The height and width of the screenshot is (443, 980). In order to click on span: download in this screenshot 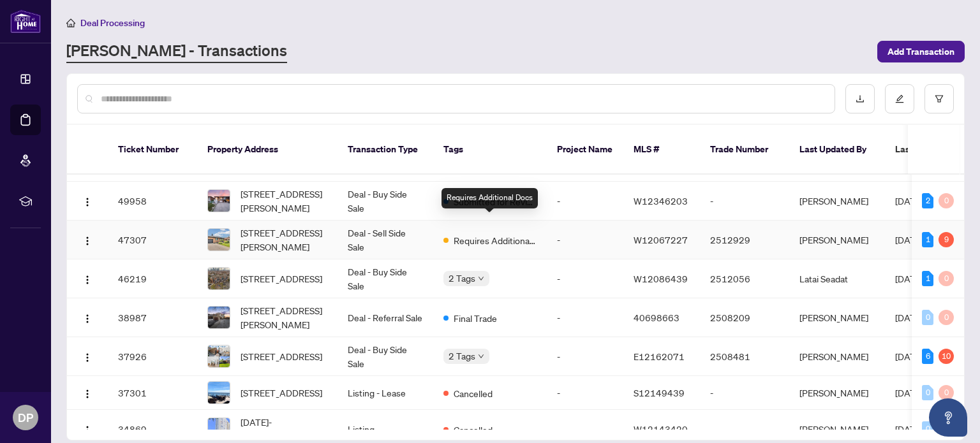, I will do `click(860, 99)`.